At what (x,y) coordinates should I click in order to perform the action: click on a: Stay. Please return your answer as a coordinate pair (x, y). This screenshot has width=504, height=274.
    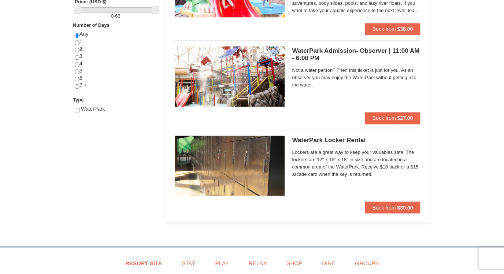
    Looking at the image, I should click on (188, 262).